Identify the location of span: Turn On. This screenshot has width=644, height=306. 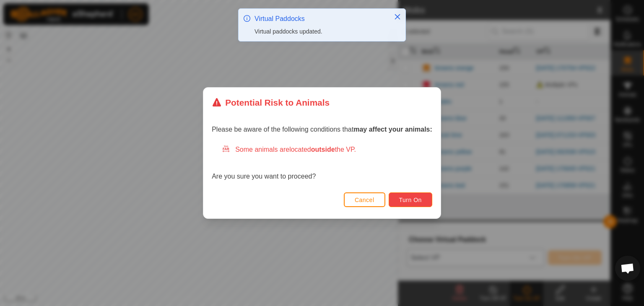
(410, 200).